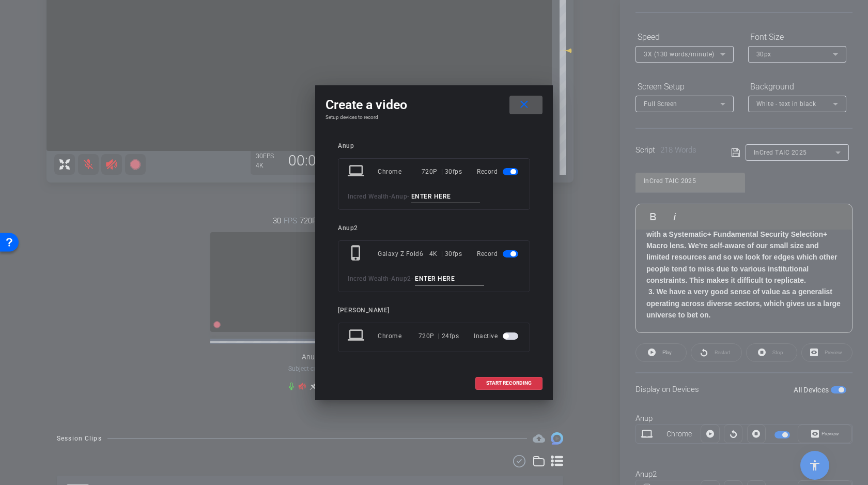  Describe the element at coordinates (510, 383) in the screenshot. I see `button: START RECORDING` at that location.